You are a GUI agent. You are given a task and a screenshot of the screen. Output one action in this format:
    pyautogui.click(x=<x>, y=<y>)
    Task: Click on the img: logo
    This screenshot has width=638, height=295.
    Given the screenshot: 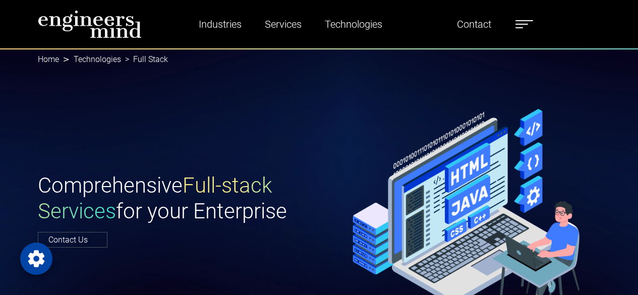 What is the action you would take?
    pyautogui.click(x=90, y=24)
    